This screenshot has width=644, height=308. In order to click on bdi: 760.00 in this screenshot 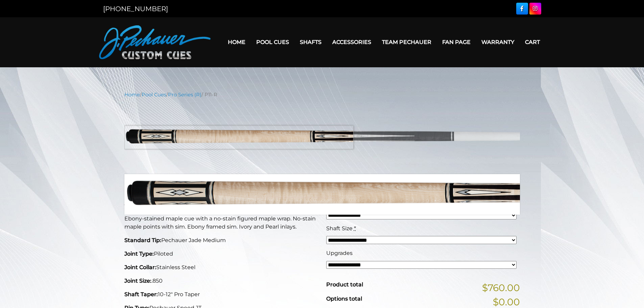, I will do `click(345, 187)`.